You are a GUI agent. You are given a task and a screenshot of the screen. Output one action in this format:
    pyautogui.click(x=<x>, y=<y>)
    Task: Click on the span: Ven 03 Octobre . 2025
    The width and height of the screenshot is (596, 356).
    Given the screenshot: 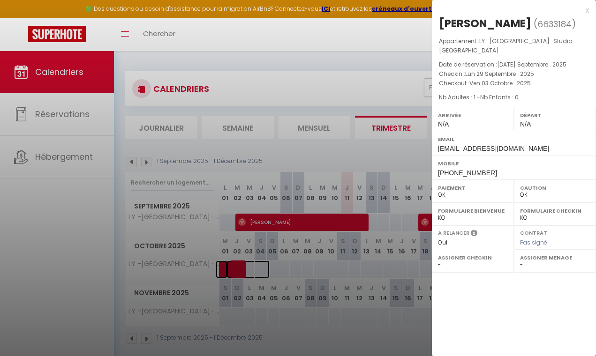 What is the action you would take?
    pyautogui.click(x=499, y=83)
    